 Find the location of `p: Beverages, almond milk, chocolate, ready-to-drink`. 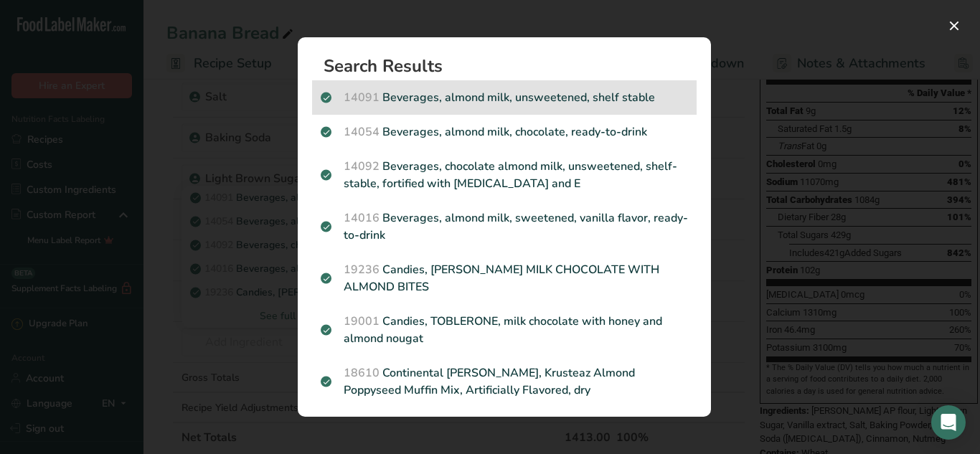

p: Beverages, almond milk, chocolate, ready-to-drink is located at coordinates (504, 132).